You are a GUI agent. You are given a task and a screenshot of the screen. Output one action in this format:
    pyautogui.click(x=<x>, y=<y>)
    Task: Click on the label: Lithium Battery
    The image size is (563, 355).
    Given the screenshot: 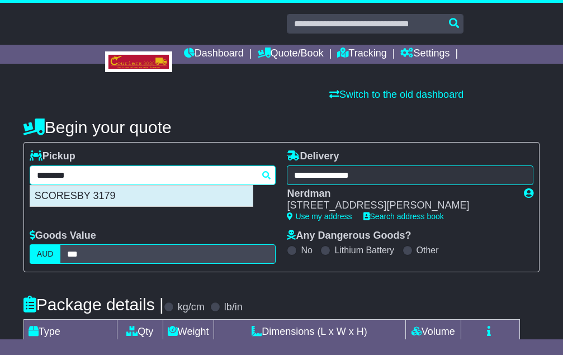 What is the action you would take?
    pyautogui.click(x=364, y=250)
    